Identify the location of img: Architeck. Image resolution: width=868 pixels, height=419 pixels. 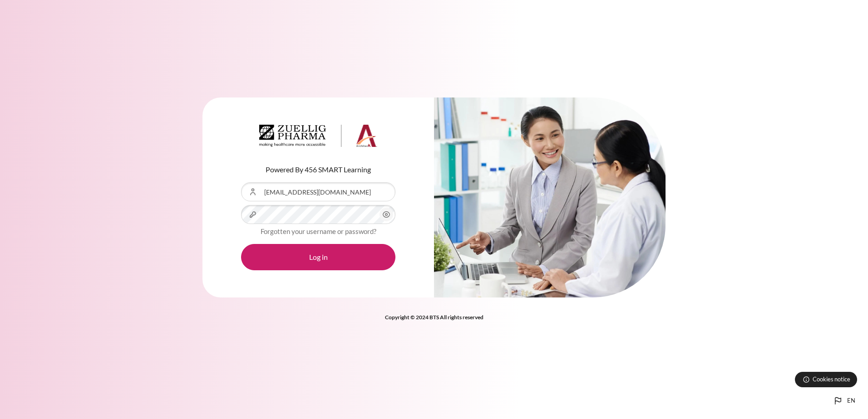
(318, 136).